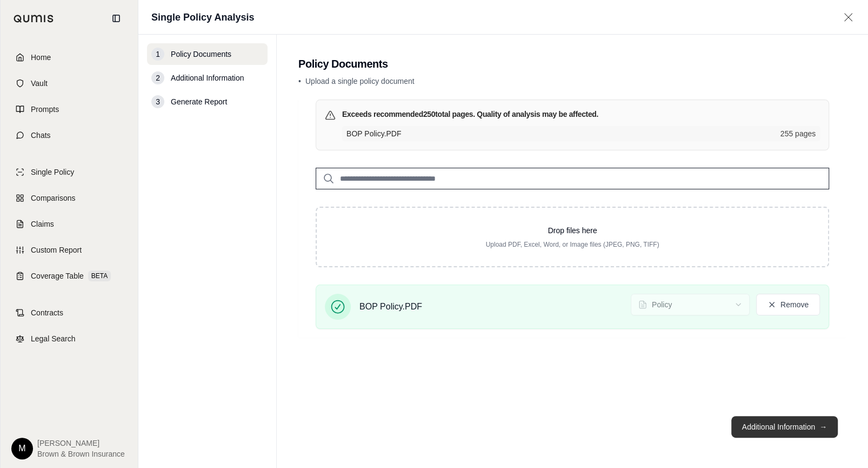 The width and height of the screenshot is (868, 468). What do you see at coordinates (572, 244) in the screenshot?
I see `p: Upload PDF, Excel, Word, or Image files (JPEG, PNG, TIFF)` at bounding box center [572, 244].